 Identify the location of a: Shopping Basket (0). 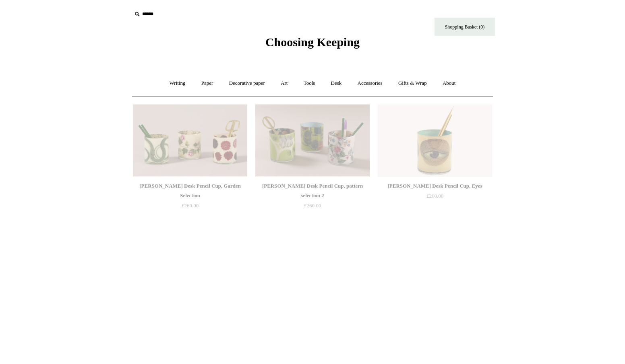
(464, 27).